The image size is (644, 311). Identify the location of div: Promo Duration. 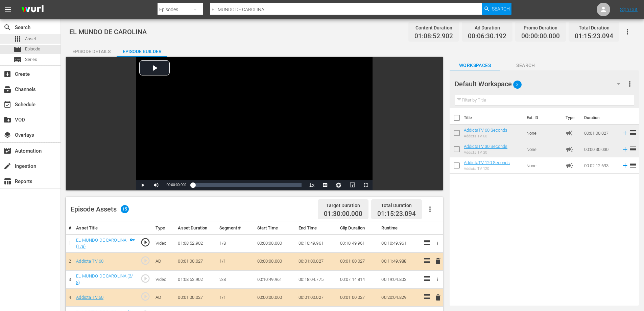
(540, 27).